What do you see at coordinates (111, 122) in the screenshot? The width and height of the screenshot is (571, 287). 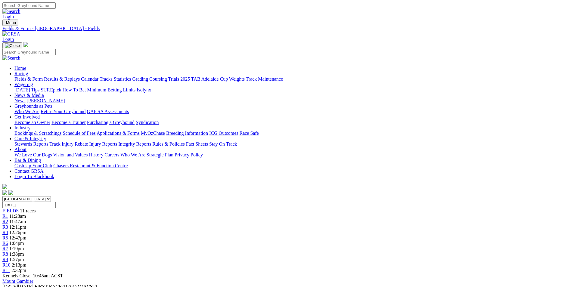 I see `a: Purchasing a Greyhound` at bounding box center [111, 122].